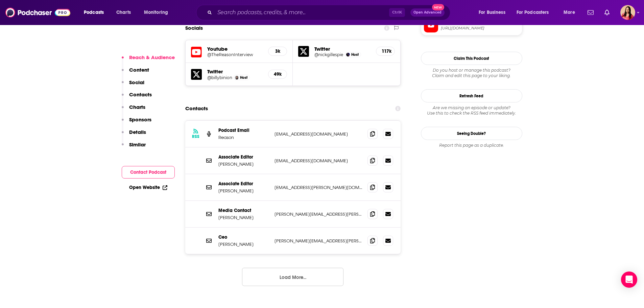 Image resolution: width=644 pixels, height=308 pixels. Describe the element at coordinates (569, 13) in the screenshot. I see `span: More` at that location.